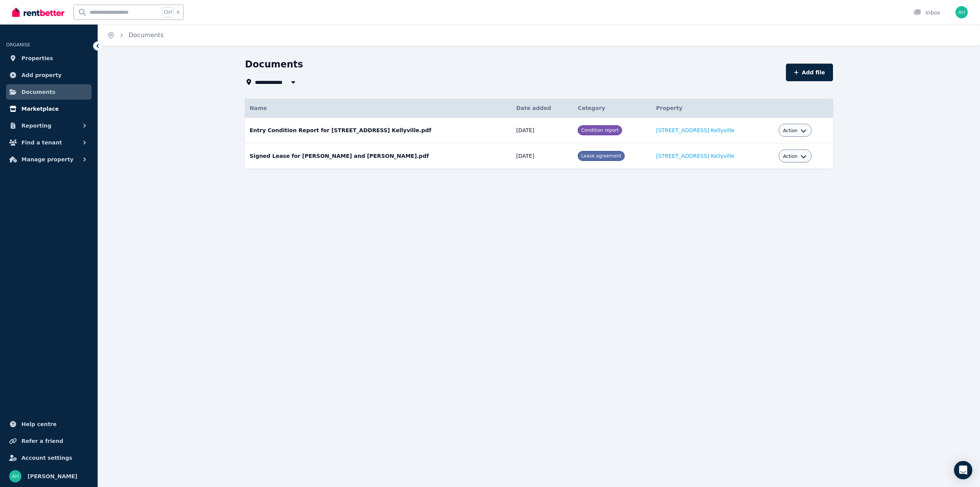  I want to click on th: Date added, so click(542, 108).